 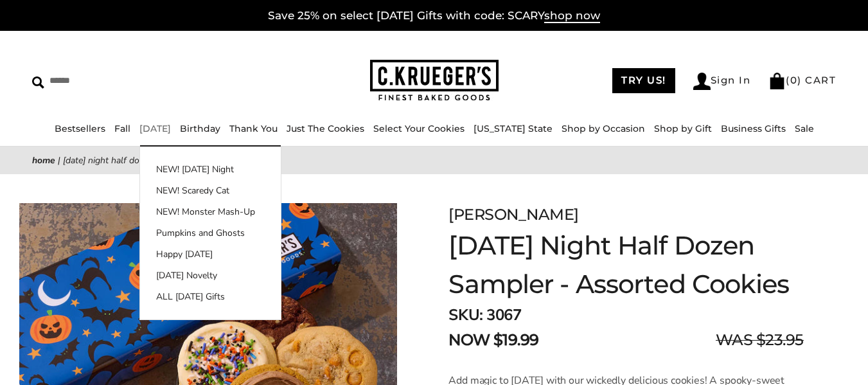 I want to click on a: Birthday, so click(x=200, y=129).